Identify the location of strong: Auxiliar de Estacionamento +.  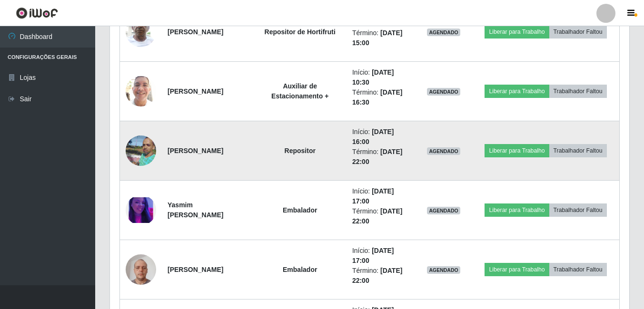
(300, 91).